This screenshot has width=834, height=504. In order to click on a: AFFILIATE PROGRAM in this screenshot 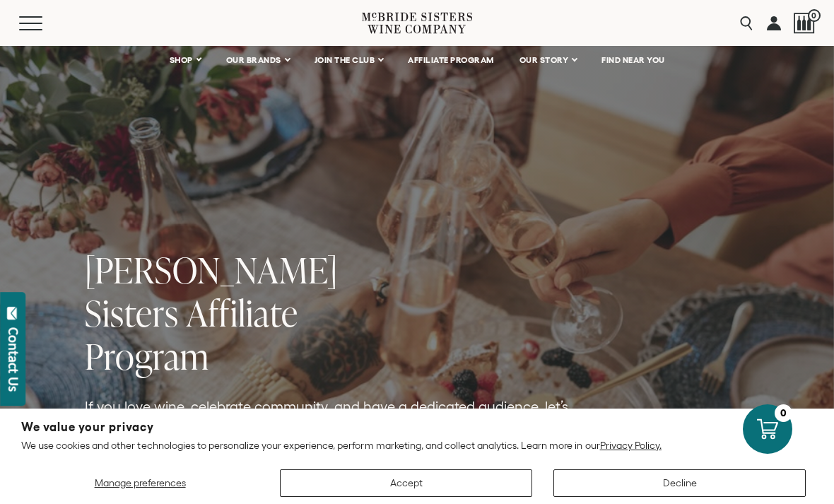, I will do `click(451, 60)`.